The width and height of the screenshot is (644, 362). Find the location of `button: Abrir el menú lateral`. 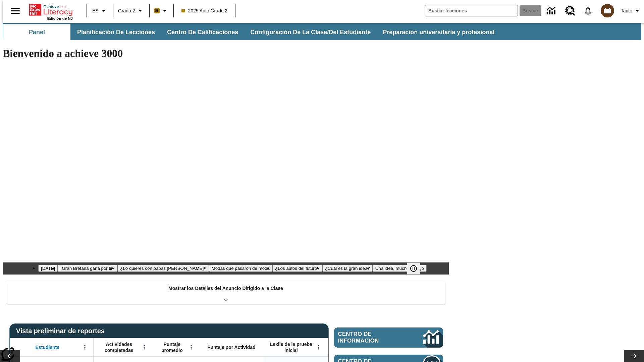

button: Abrir el menú lateral is located at coordinates (15, 11).